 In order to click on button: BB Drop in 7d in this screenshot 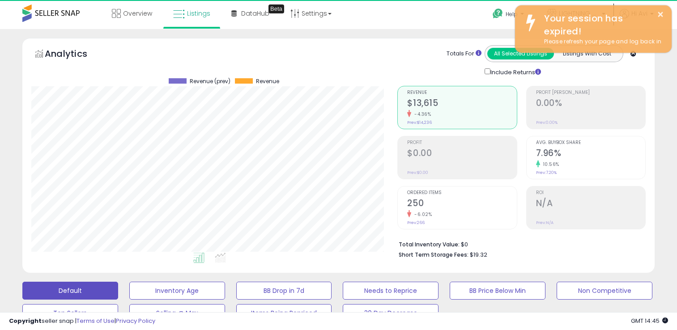, I will do `click(284, 291)`.